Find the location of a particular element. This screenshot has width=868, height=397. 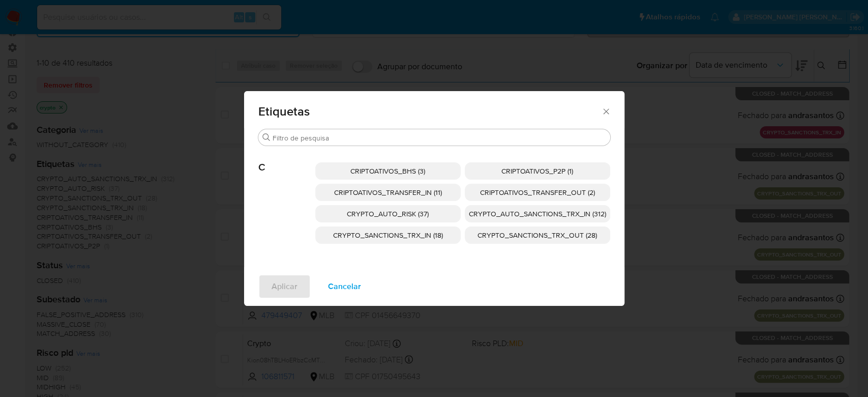

div: CRIPTOATIVOS_TRANSFER_OUT (2) is located at coordinates (538, 192).